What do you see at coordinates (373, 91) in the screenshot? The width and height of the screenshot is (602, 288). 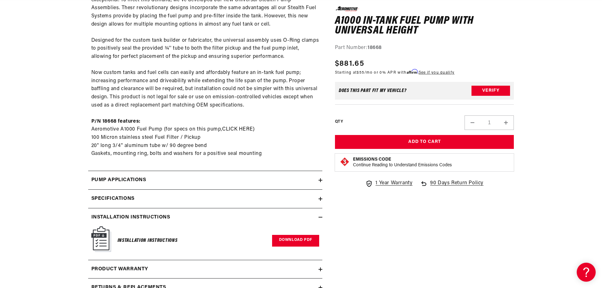 I see `div: Does This part fit My vehicle?` at bounding box center [373, 91].